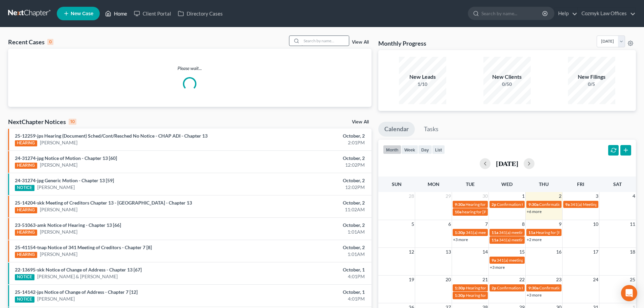  I want to click on div: New Filings, so click(592, 77).